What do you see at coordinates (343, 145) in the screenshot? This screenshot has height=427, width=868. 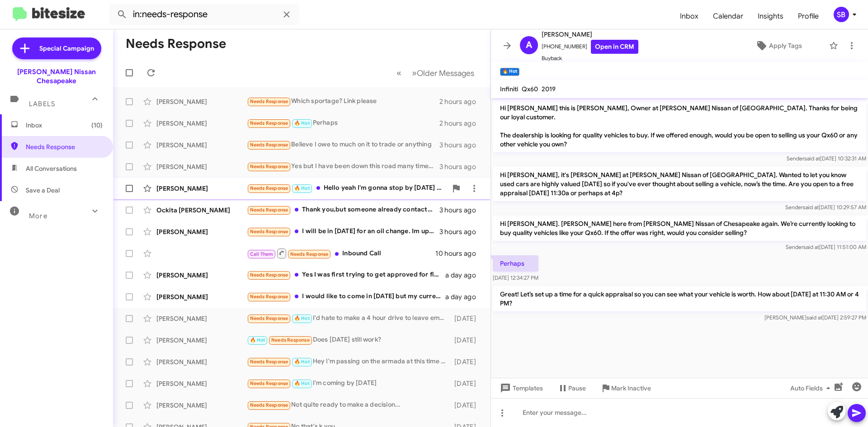 I see `div: Believe I owe to much on it to trade or anything` at bounding box center [343, 145].